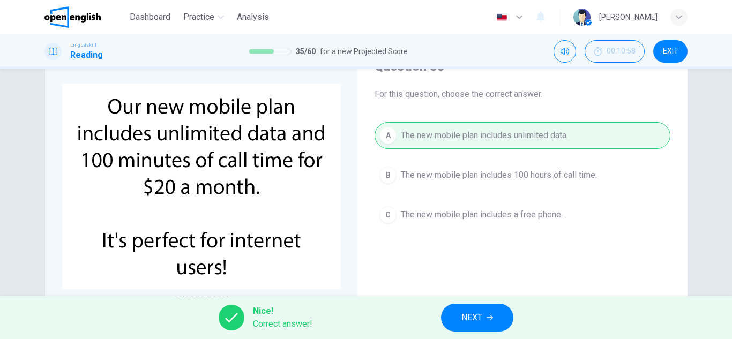 The image size is (732, 339). Describe the element at coordinates (253, 17) in the screenshot. I see `a: Analysis` at that location.